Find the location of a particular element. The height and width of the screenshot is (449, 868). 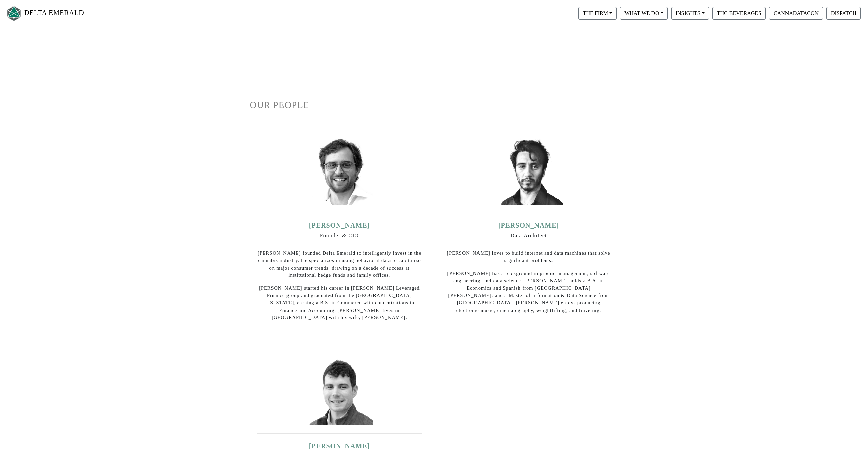

a: THC BEVERAGES is located at coordinates (739, 13).